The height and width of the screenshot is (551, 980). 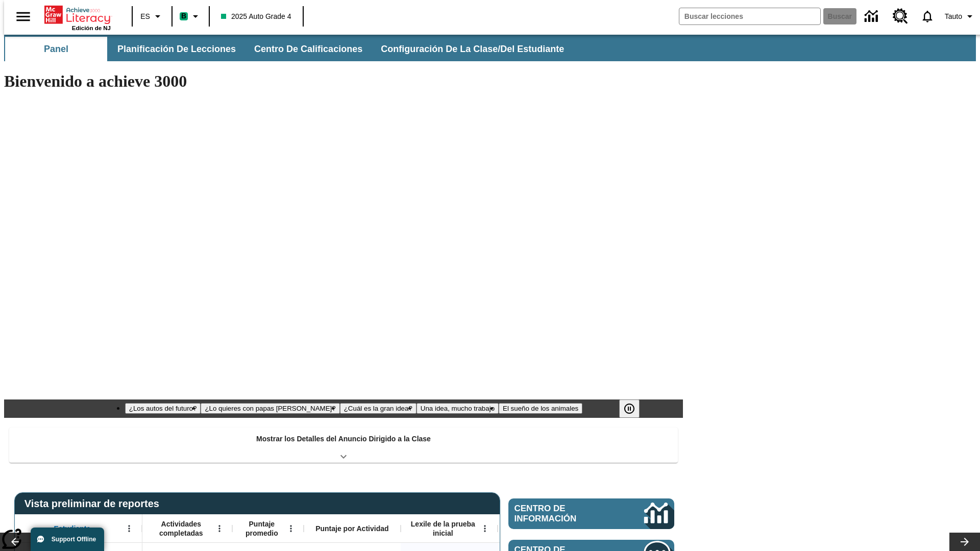 What do you see at coordinates (472, 49) in the screenshot?
I see `button: Configuración de la clase/del estudiante` at bounding box center [472, 49].